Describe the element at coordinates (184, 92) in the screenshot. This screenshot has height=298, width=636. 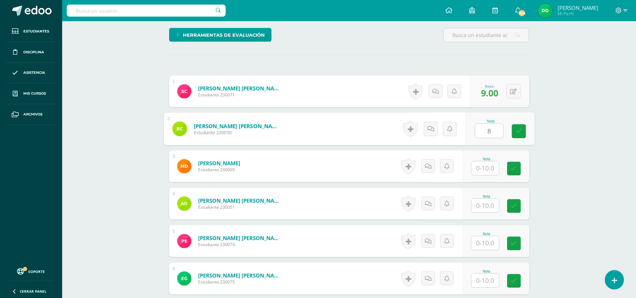
I see `img: ece0b5ae0b509dde2f5432d528b628ea.png` at that location.